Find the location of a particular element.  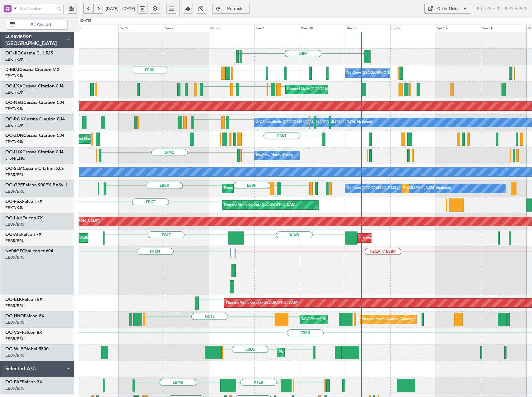

span: All Aircraft is located at coordinates (41, 25).